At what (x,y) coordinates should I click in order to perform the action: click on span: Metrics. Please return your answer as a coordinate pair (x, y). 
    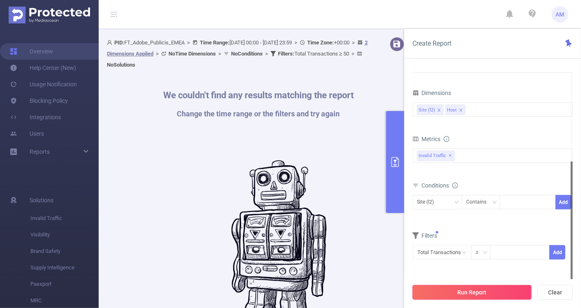
    Looking at the image, I should click on (426, 139).